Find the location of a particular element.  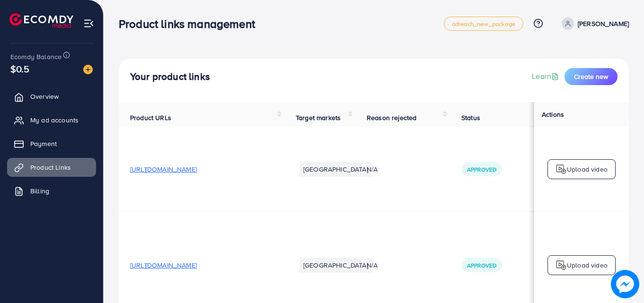

span: Ecomdy Balance is located at coordinates (36, 56).